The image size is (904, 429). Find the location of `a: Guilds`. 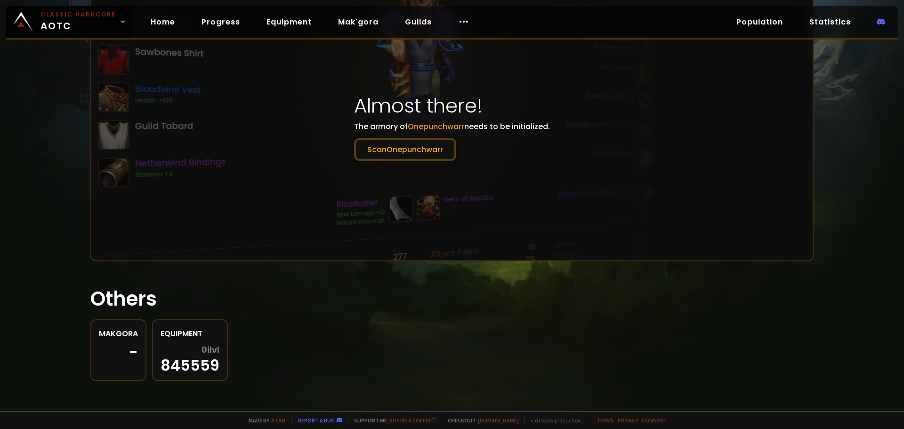

a: Guilds is located at coordinates (418, 22).